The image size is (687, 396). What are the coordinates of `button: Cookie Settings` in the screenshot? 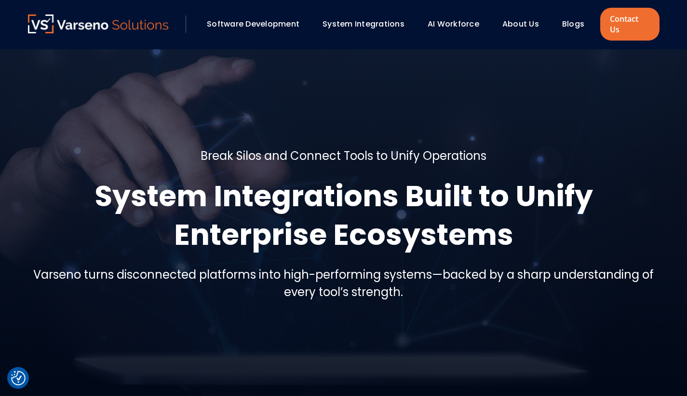 It's located at (18, 378).